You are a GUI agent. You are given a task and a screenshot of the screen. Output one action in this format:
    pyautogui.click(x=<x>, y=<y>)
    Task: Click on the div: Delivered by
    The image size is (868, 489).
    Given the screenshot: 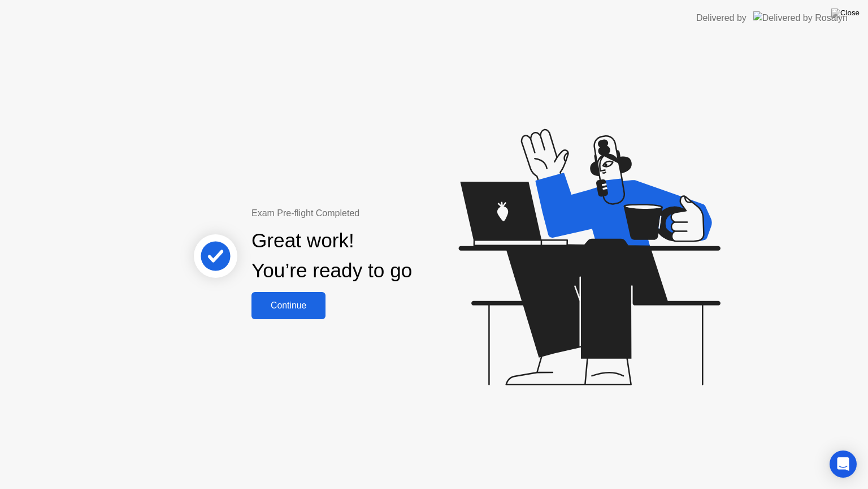 What is the action you would take?
    pyautogui.click(x=721, y=18)
    